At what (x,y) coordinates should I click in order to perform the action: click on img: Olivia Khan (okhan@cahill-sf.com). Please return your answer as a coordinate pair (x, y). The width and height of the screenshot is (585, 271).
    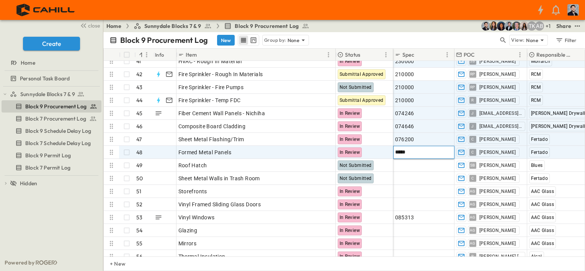
    Looking at the image, I should click on (501, 26).